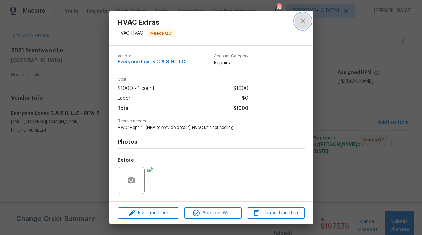 The height and width of the screenshot is (235, 422). I want to click on span: $0, so click(245, 98).